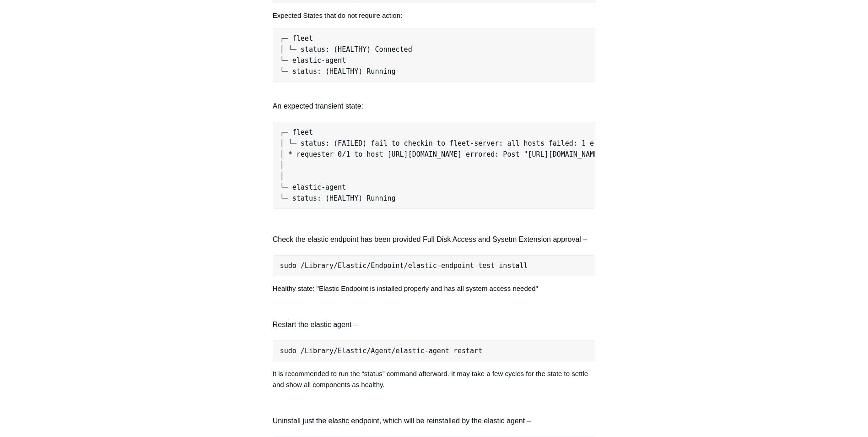 This screenshot has height=437, width=868. I want to click on pre: ┌─ fleet │ └─ status: (HEALTHY) Connected └─ elastic-agent └─ status: (HEALTHY) Running, so click(434, 55).